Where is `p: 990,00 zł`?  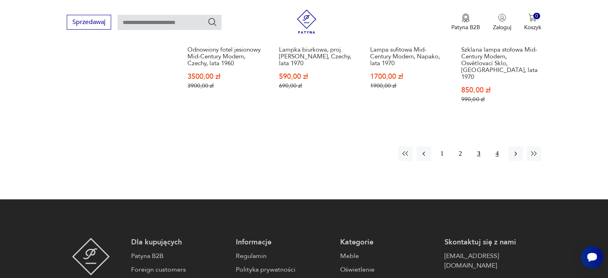 p: 990,00 zł is located at coordinates (499, 99).